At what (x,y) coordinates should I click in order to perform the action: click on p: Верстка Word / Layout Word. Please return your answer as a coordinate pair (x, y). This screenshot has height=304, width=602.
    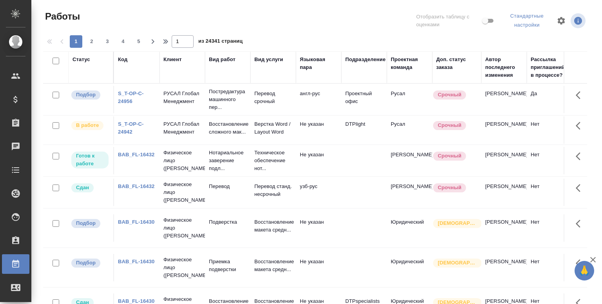
    Looking at the image, I should click on (273, 128).